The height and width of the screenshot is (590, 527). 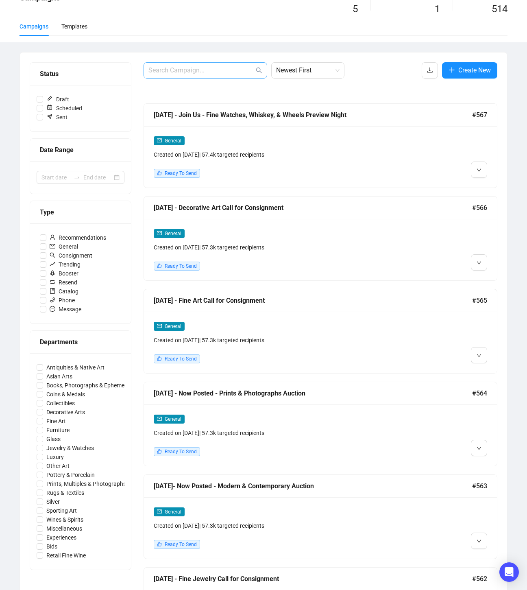 What do you see at coordinates (65, 264) in the screenshot?
I see `span: Trending` at bounding box center [65, 264].